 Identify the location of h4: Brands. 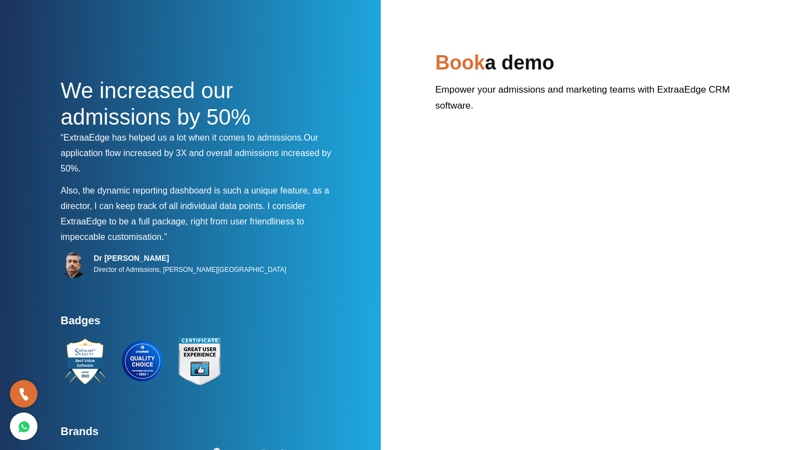
(201, 434).